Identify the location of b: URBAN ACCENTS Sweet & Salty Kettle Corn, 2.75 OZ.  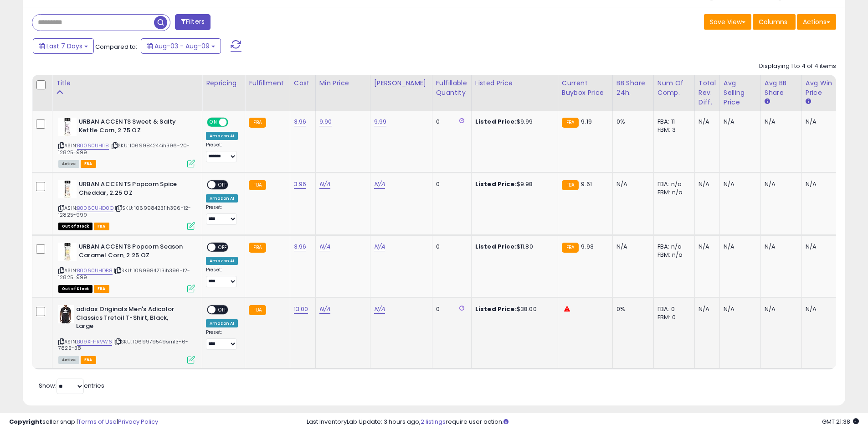
(134, 128).